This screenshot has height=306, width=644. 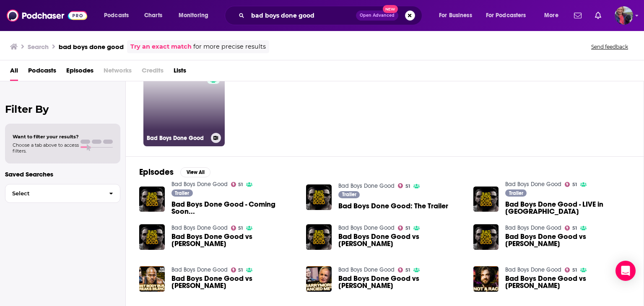 What do you see at coordinates (63, 193) in the screenshot?
I see `button: Select` at bounding box center [63, 193].